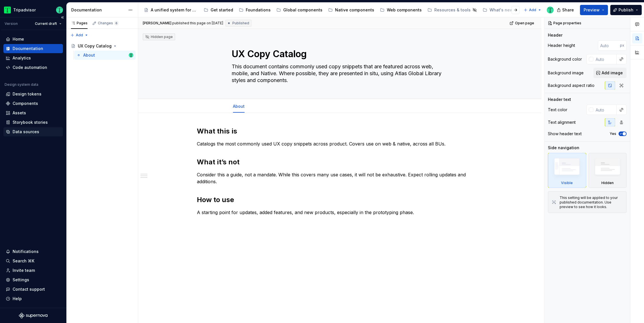  Describe the element at coordinates (564, 59) in the screenshot. I see `div: Background color` at that location.